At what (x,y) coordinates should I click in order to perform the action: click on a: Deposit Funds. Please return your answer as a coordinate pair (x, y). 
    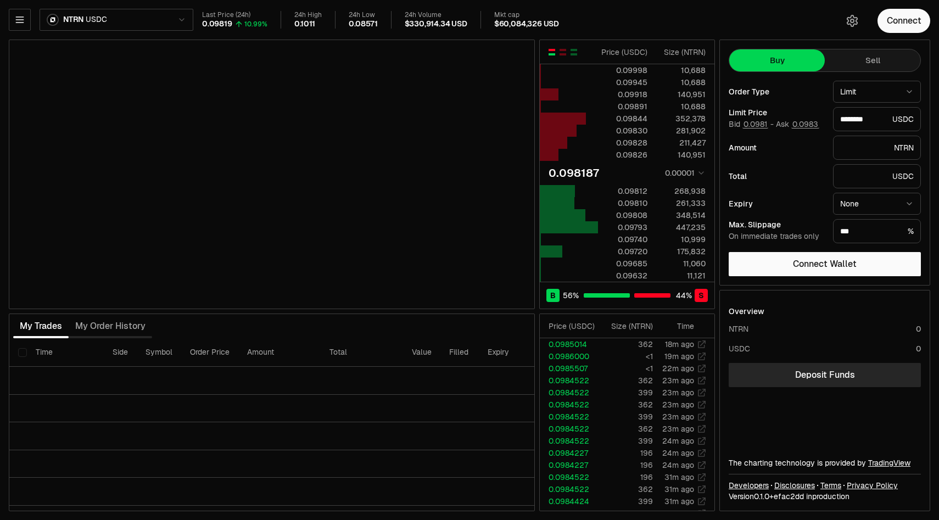
    Looking at the image, I should click on (825, 375).